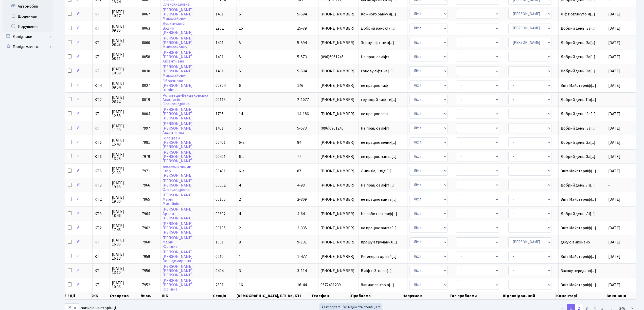 This screenshot has height=310, width=644. Describe the element at coordinates (220, 171) in the screenshot. I see `span: 00401` at that location.